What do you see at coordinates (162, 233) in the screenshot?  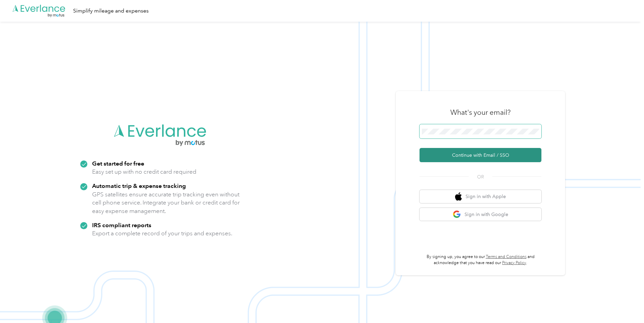 I see `p: Export a complete record of your trips and expenses.` at bounding box center [162, 233].